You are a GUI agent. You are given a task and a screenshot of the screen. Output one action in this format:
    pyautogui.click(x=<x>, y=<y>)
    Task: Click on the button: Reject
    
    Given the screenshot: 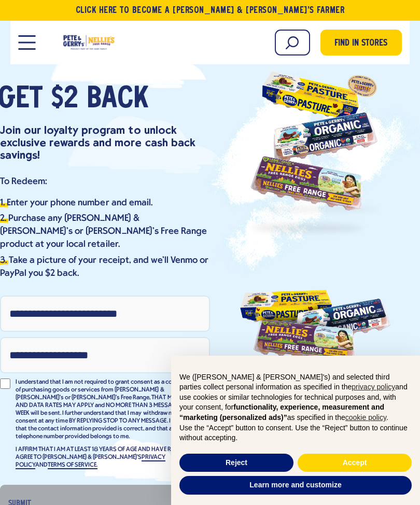 What is the action you would take?
    pyautogui.click(x=237, y=463)
    